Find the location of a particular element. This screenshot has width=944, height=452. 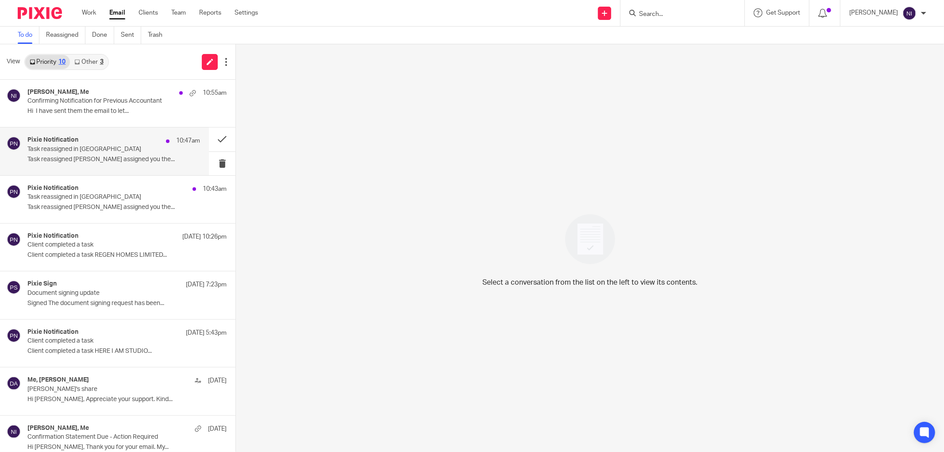

h4: Pixie Sign is located at coordinates (42, 284).